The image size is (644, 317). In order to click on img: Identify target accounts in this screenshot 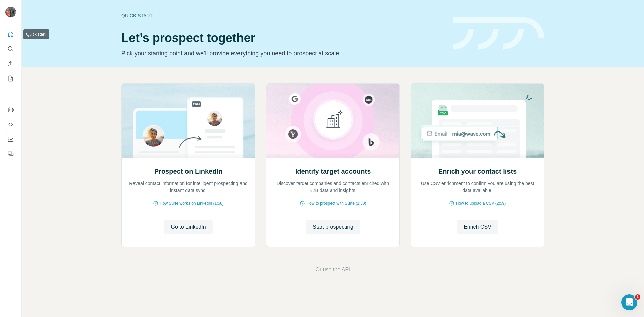, I will do `click(333, 121)`.